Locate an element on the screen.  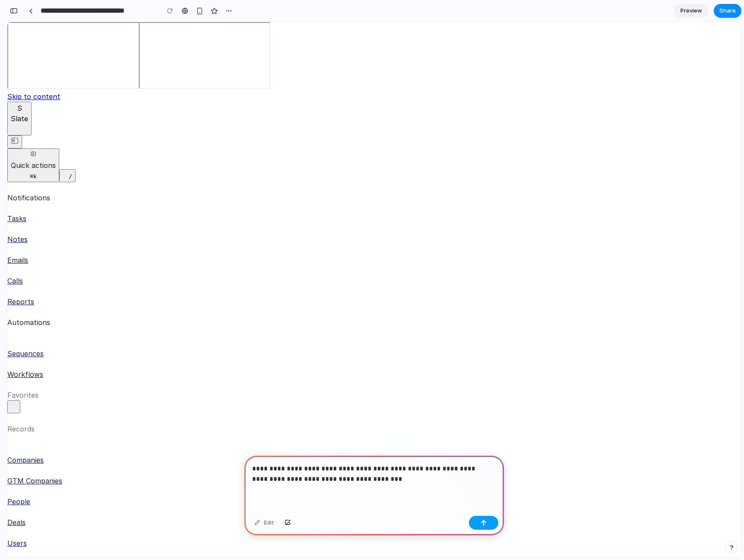
a: Preview is located at coordinates (691, 11).